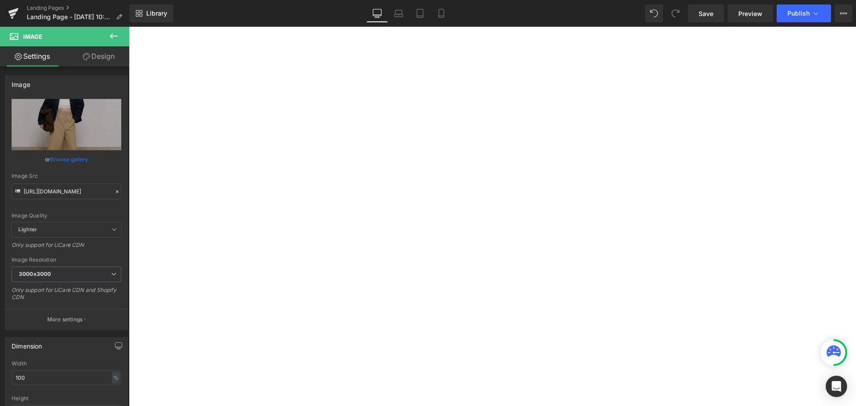 The width and height of the screenshot is (856, 406). I want to click on span: Image, so click(33, 37).